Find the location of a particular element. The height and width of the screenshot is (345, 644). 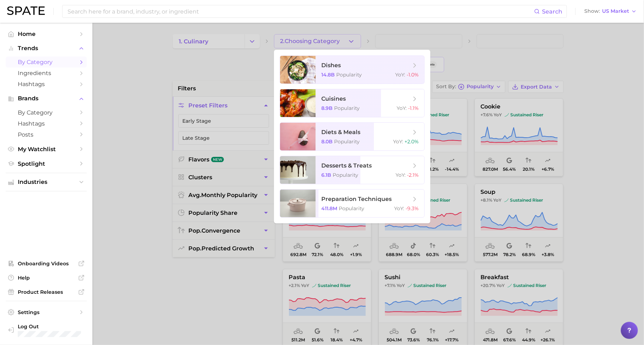

span: Brands is located at coordinates (46, 98).